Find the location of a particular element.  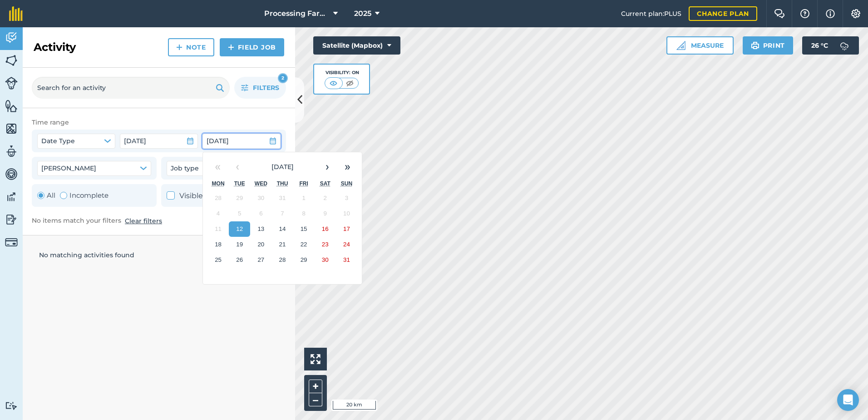

div: Open Intercom Messenger is located at coordinates (847, 399).